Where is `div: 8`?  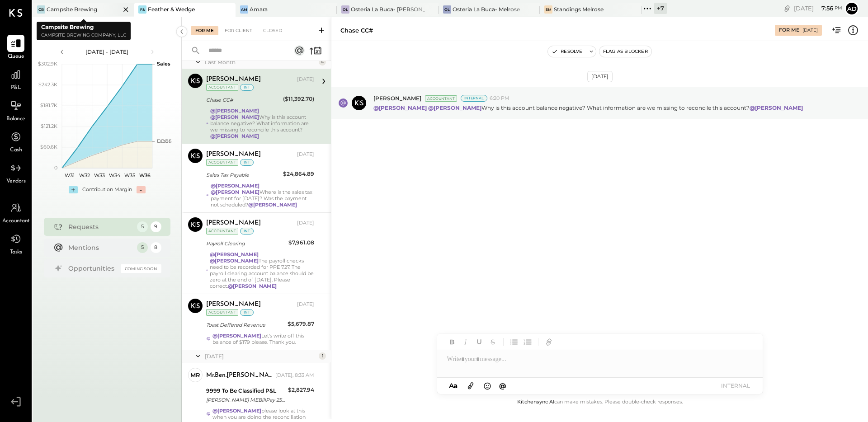
div: 8 is located at coordinates (156, 248).